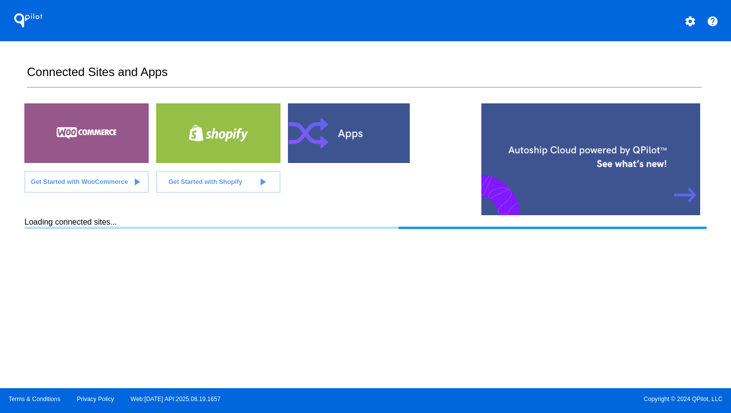  I want to click on a: Privacy Policy, so click(95, 399).